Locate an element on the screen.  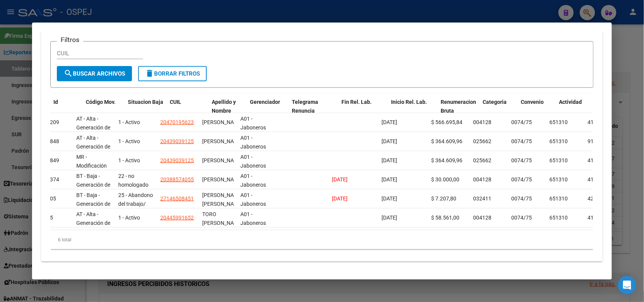
span: $ 566.695,84 is located at coordinates (447, 122).